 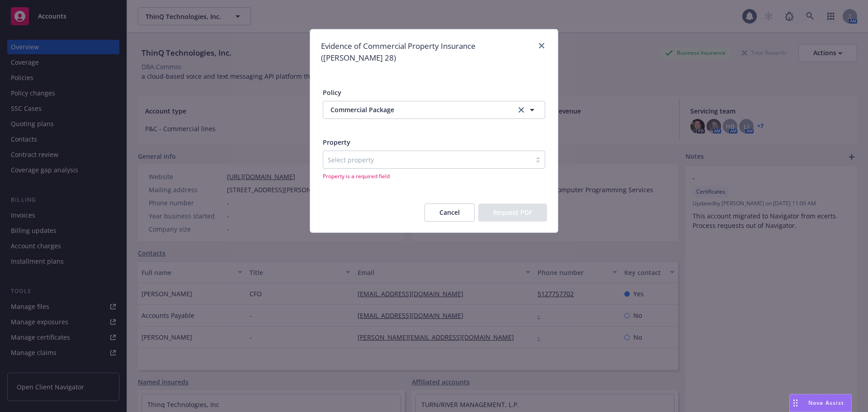 I want to click on a: close, so click(x=541, y=45).